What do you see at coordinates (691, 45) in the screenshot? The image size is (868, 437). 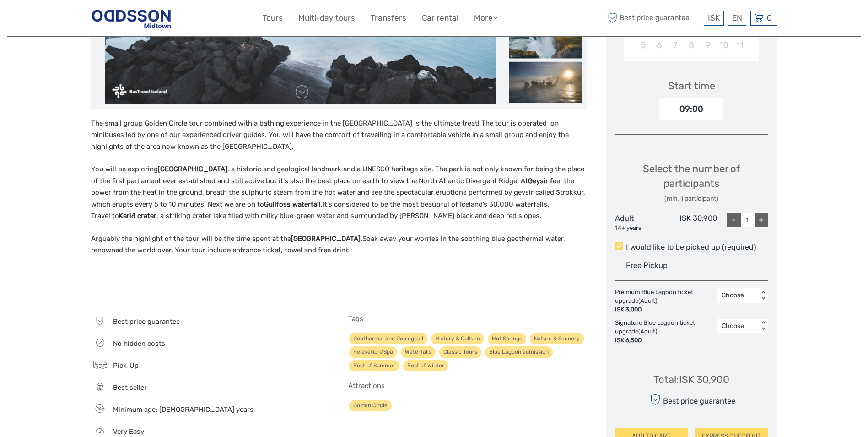 I see `div: Choose Wednesday, October 8th, 2025` at bounding box center [691, 45].